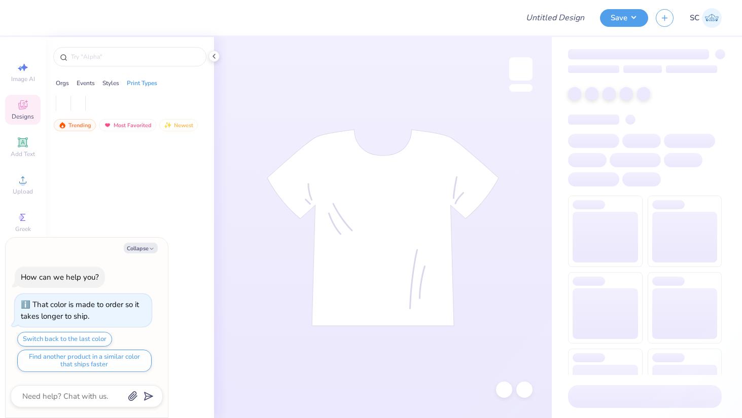  I want to click on span: Image AI, so click(23, 79).